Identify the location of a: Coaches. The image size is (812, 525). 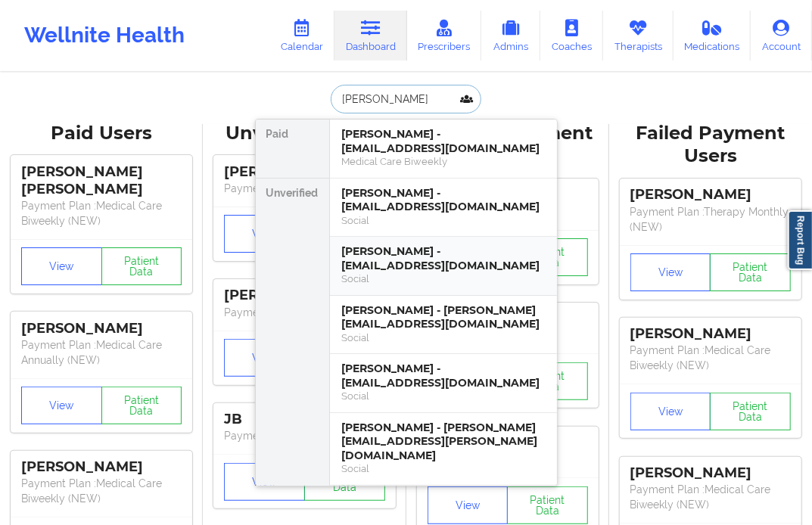
(572, 36).